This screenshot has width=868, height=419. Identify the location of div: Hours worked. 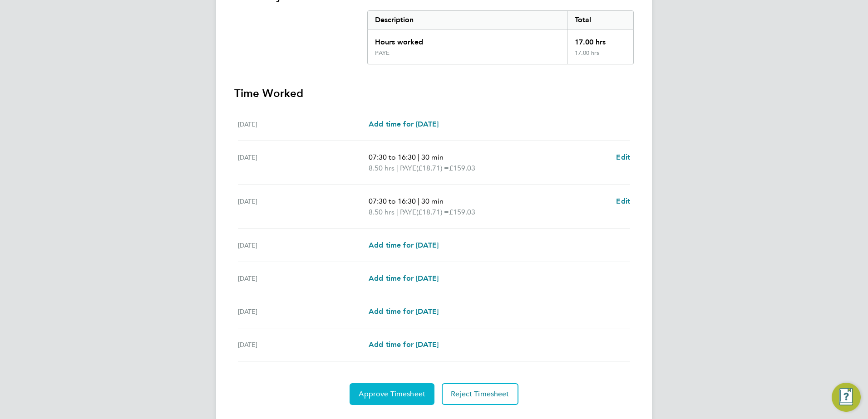
(468, 39).